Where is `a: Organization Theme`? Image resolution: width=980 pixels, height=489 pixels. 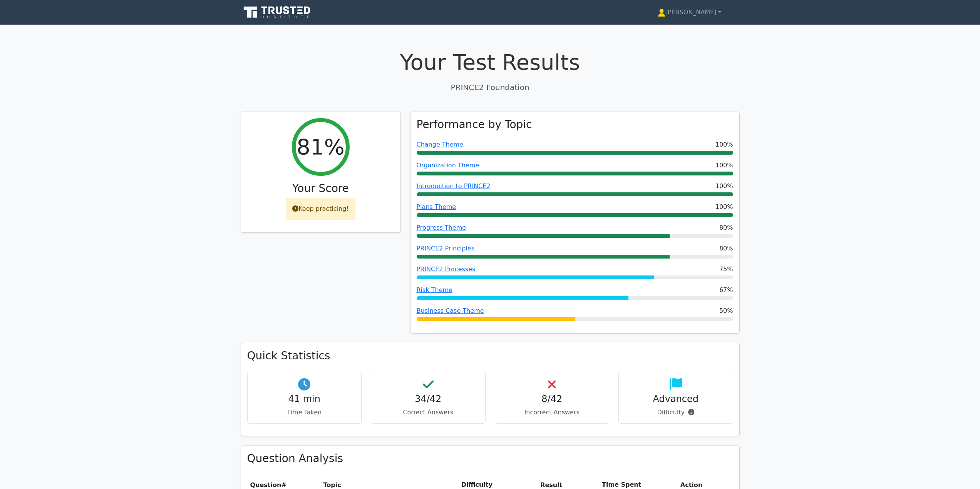 a: Organization Theme is located at coordinates (448, 165).